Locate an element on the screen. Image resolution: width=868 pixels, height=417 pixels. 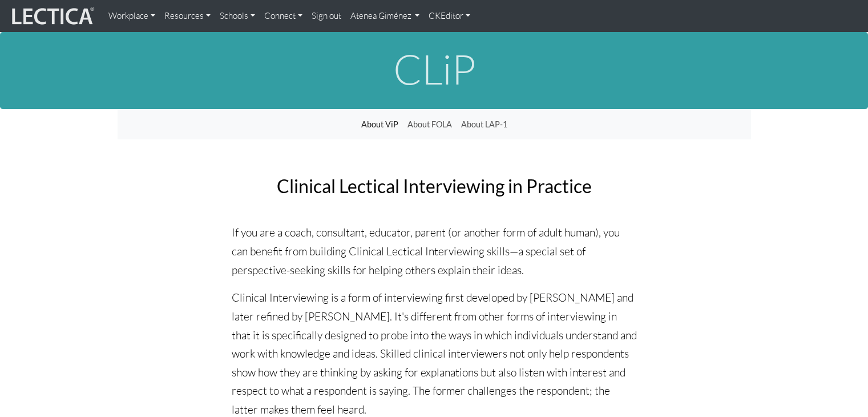
a: Sign out is located at coordinates (326, 16).